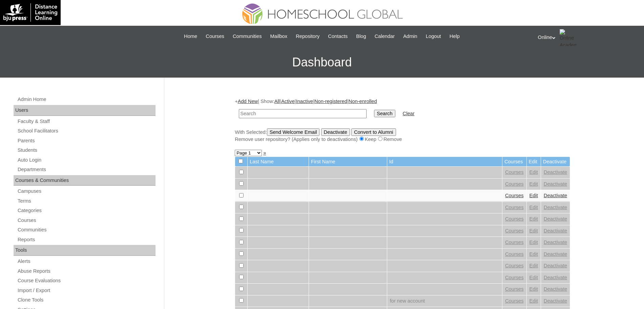 Image resolution: width=644 pixels, height=309 pixels. What do you see at coordinates (411, 36) in the screenshot?
I see `a: Admin` at bounding box center [411, 36].